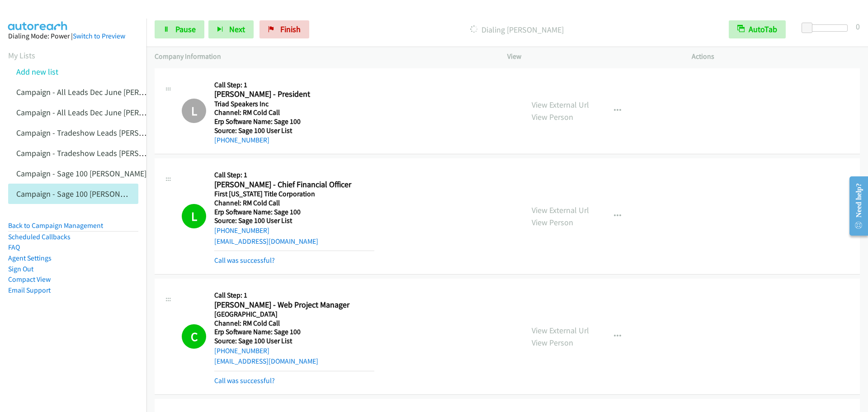 This screenshot has height=412, width=868. I want to click on span: Next, so click(237, 29).